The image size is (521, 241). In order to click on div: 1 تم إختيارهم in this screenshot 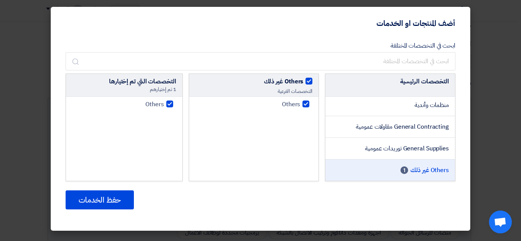, I will do `click(124, 90)`.